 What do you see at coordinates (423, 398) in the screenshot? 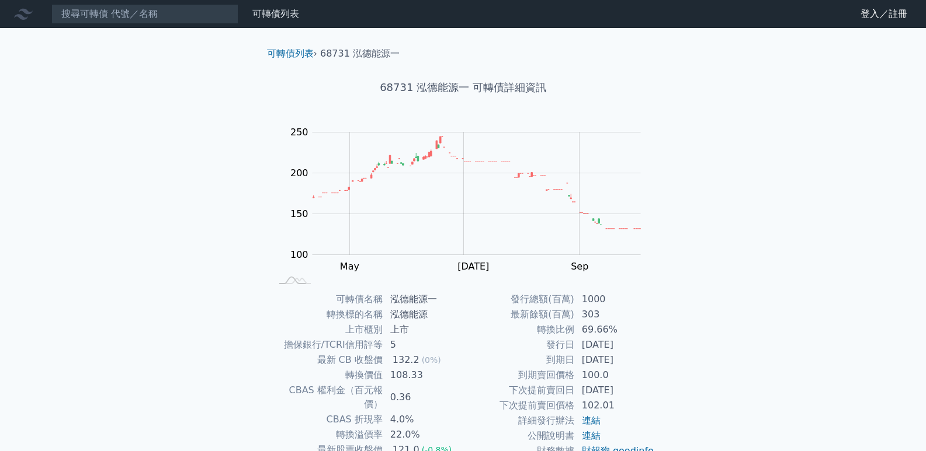
I see `td: 0.36` at bounding box center [423, 398].